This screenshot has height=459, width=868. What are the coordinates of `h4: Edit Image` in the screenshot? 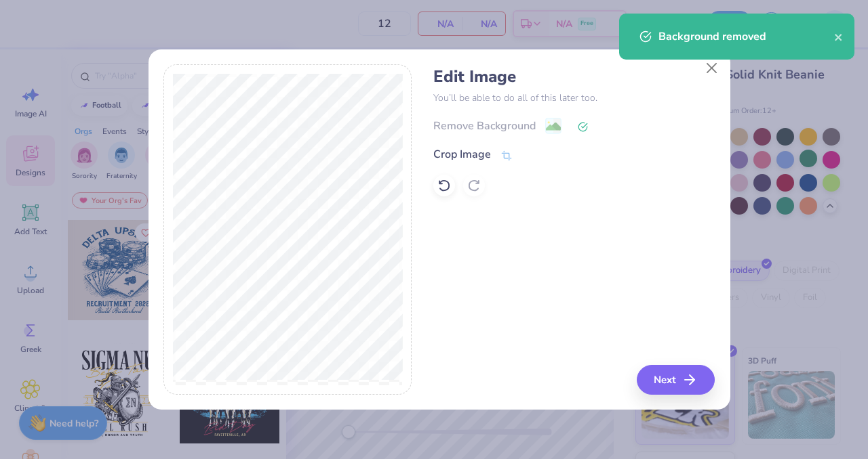 It's located at (574, 76).